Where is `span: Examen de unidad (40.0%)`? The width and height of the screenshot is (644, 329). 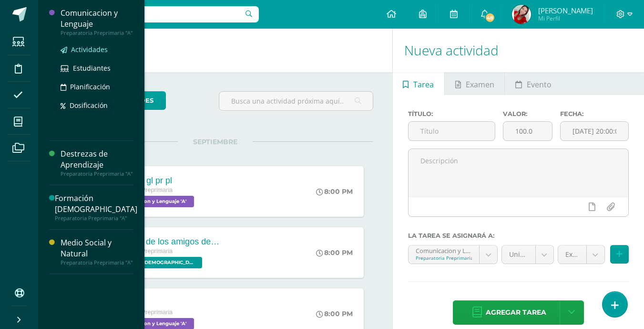
span: Examen de unidad (40.0%) is located at coordinates (572, 255).